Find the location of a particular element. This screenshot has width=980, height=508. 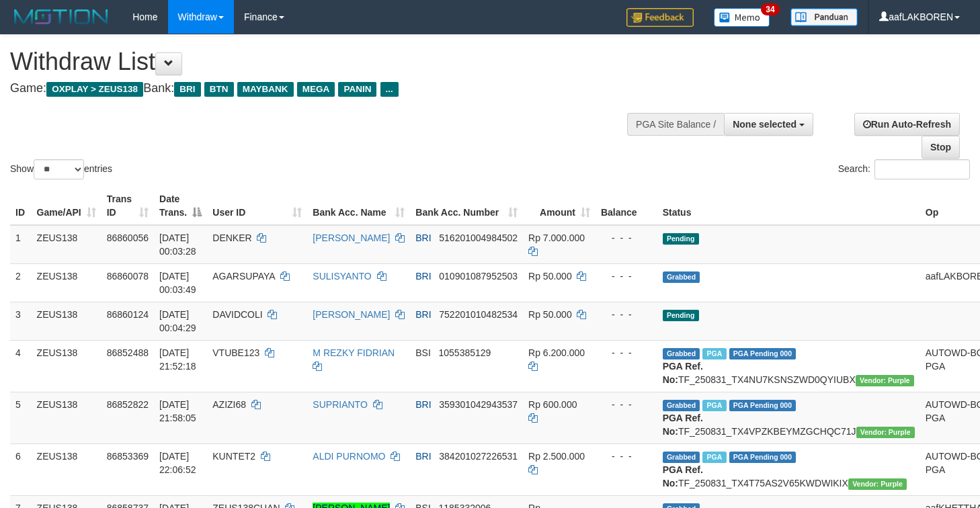

span: Rp 600.000 is located at coordinates (553, 405).